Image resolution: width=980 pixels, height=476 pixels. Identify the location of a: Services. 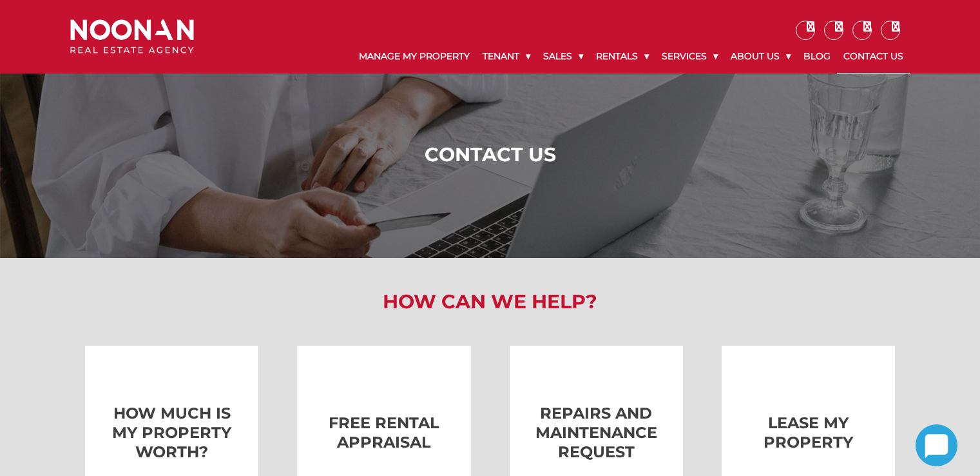
(689, 56).